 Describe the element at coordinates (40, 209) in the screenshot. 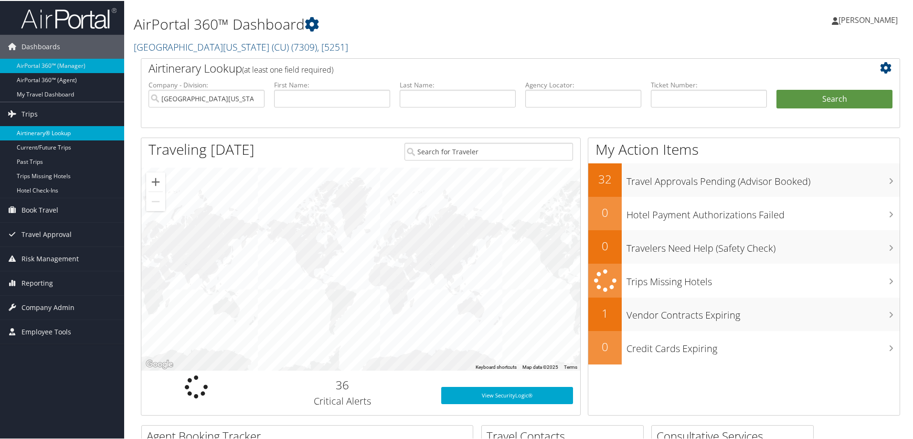

I see `span: Book Travel` at that location.